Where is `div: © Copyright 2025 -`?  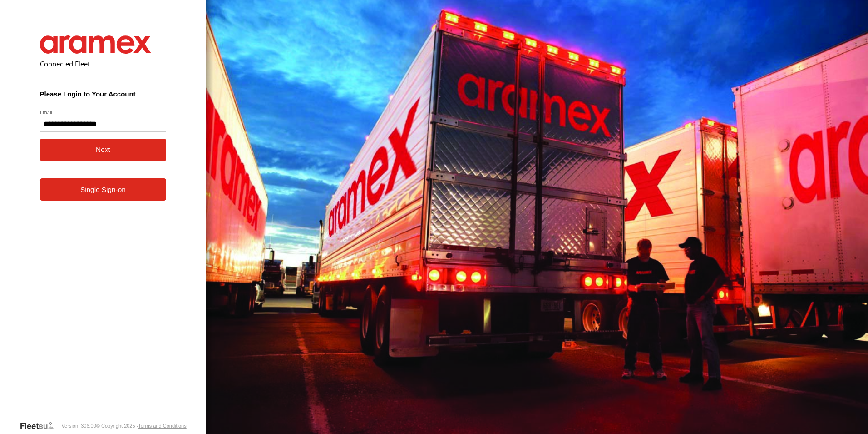
div: © Copyright 2025 - is located at coordinates (141, 425).